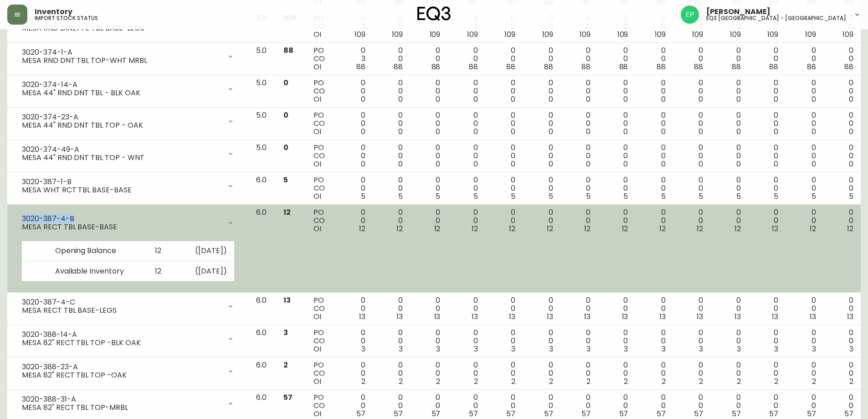 This screenshot has width=868, height=419. I want to click on div: 0 3, so click(354, 59).